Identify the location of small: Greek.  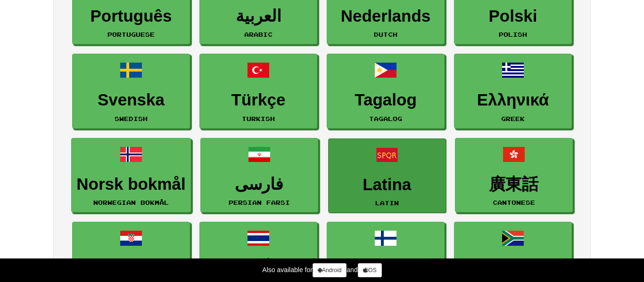
(513, 119).